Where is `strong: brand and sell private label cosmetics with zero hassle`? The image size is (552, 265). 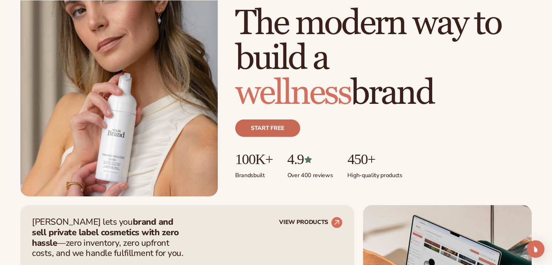
strong: brand and sell private label cosmetics with zero hassle is located at coordinates (105, 232).